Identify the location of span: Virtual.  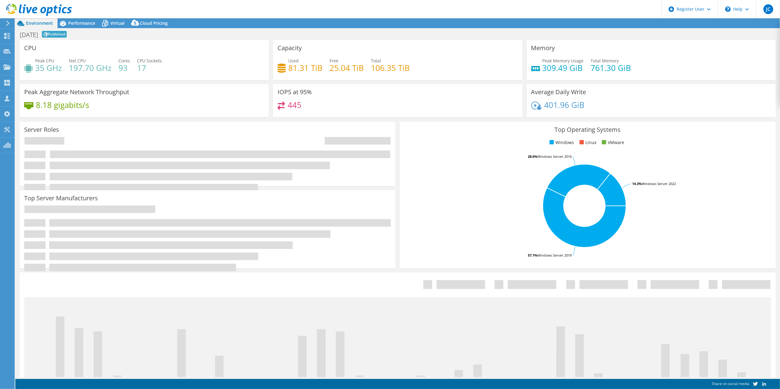
(118, 23).